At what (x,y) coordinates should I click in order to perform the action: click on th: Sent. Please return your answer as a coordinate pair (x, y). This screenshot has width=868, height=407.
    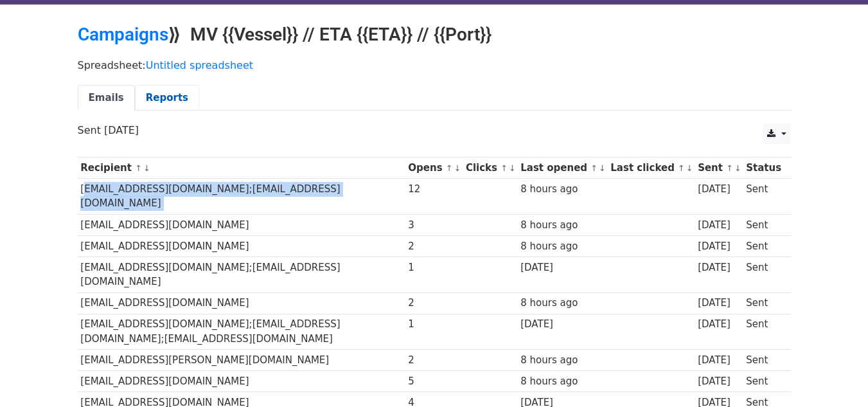
    Looking at the image, I should click on (718, 168).